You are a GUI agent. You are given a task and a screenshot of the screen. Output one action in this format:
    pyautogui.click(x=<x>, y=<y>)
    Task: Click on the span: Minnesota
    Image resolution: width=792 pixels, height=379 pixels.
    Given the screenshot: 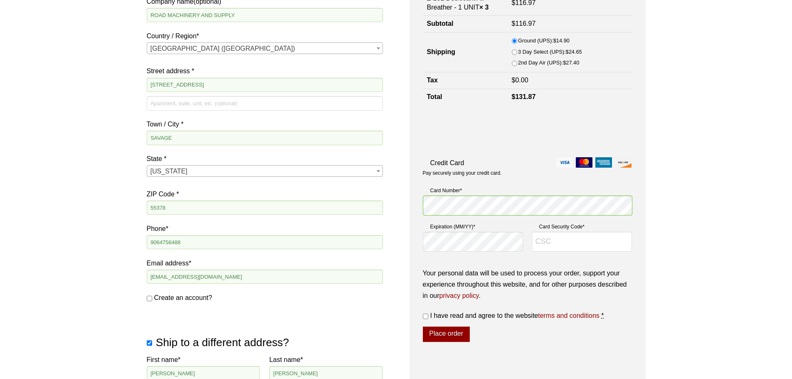 What is the action you would take?
    pyautogui.click(x=265, y=171)
    